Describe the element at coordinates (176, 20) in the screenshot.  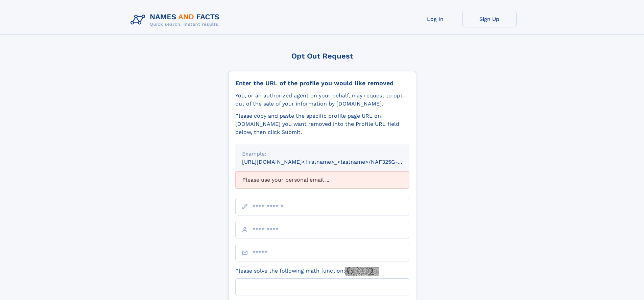
I see `img: Logo Names and Facts` at that location.